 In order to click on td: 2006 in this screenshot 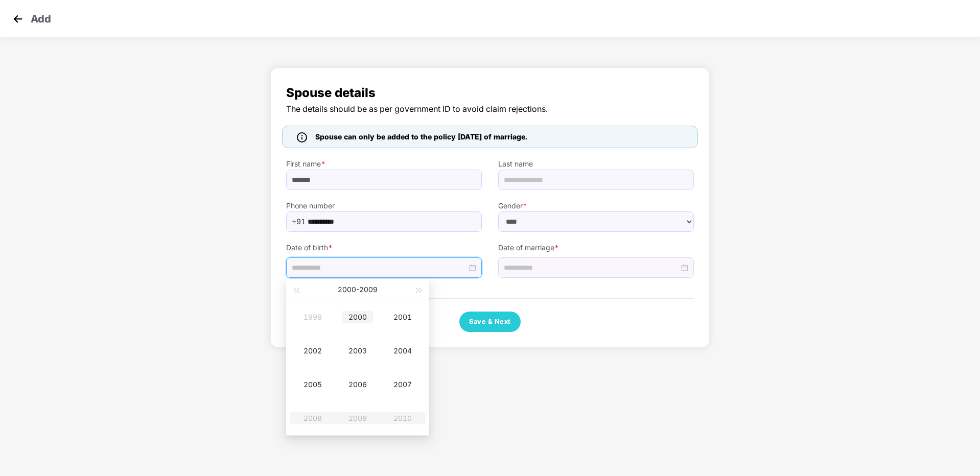, I will do `click(358, 384)`.